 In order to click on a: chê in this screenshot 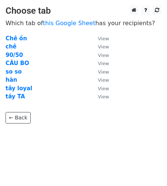, I will do `click(11, 47)`.